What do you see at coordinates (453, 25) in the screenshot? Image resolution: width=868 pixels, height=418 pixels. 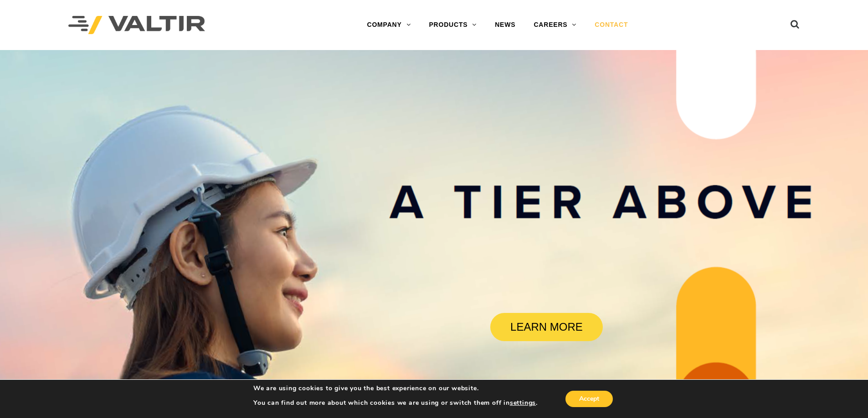 I see `a: PRODUCTS` at bounding box center [453, 25].